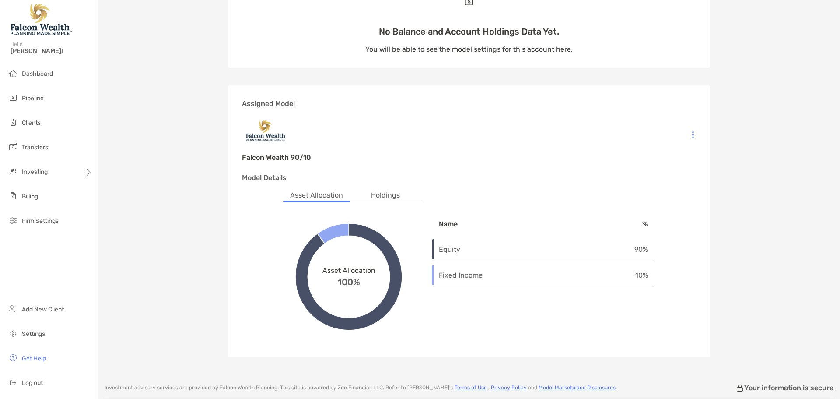 Image resolution: width=840 pixels, height=399 pixels. Describe the element at coordinates (13, 122) in the screenshot. I see `img: clients icon` at that location.